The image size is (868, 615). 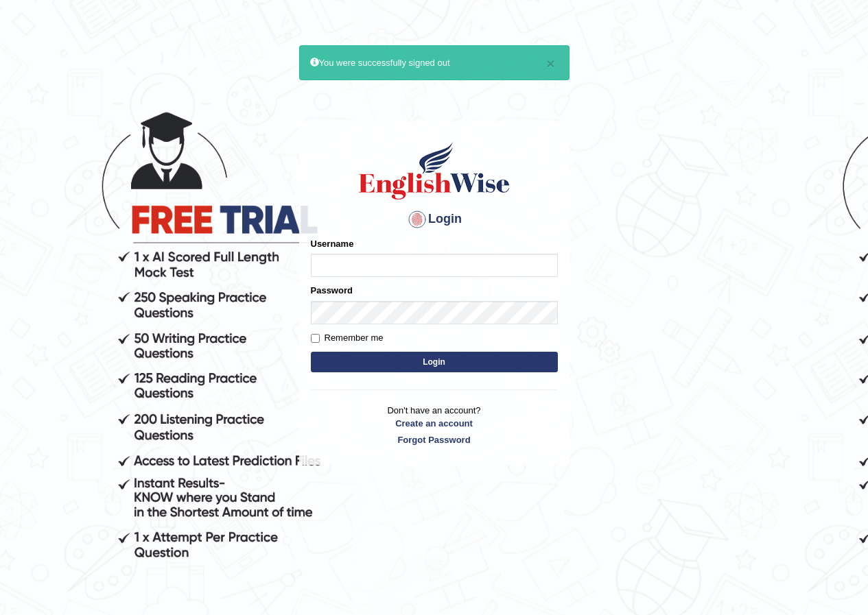 What do you see at coordinates (434, 171) in the screenshot?
I see `img: Logo of English Wise sign in for intelligent practice with AI` at bounding box center [434, 171].